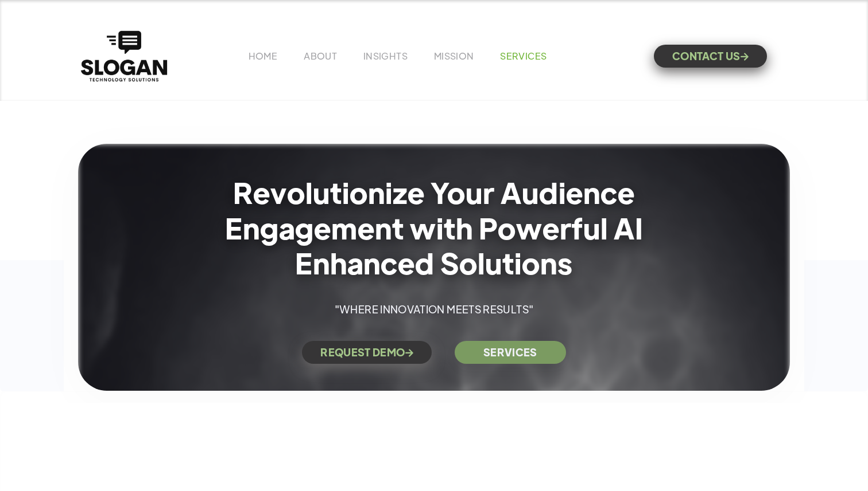 Image resolution: width=868 pixels, height=491 pixels. Describe the element at coordinates (434, 227) in the screenshot. I see `h1: Revolutionize Your Audience Engagement with Powerful AI Enhanced Solutions` at that location.